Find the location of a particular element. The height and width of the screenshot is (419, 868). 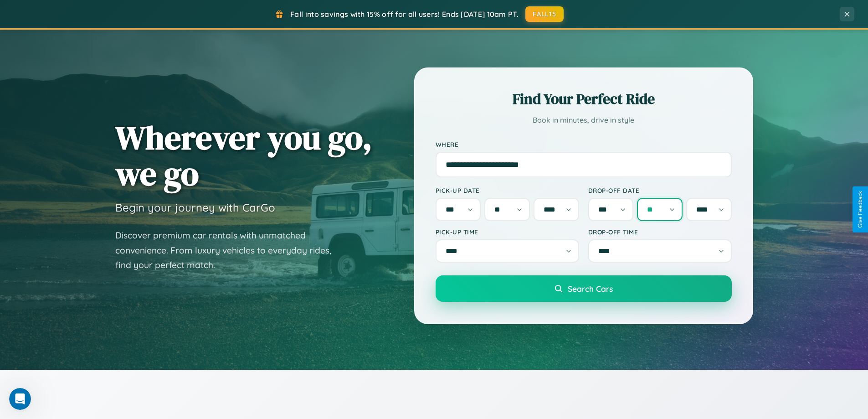

label: Drop-off Date is located at coordinates (660, 190).